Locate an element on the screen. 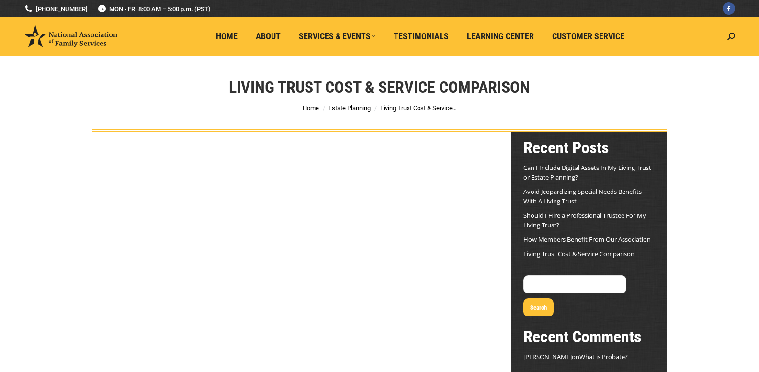 This screenshot has width=759, height=372. a: Should I Hire a Professional Trustee For My Living Trust? is located at coordinates (584, 220).